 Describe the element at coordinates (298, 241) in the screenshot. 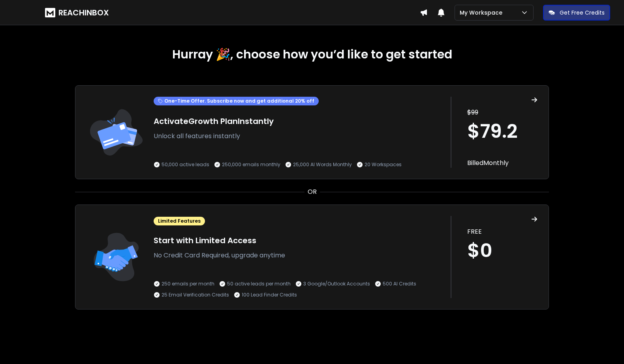

I see `h1: Start with Limited Access` at that location.